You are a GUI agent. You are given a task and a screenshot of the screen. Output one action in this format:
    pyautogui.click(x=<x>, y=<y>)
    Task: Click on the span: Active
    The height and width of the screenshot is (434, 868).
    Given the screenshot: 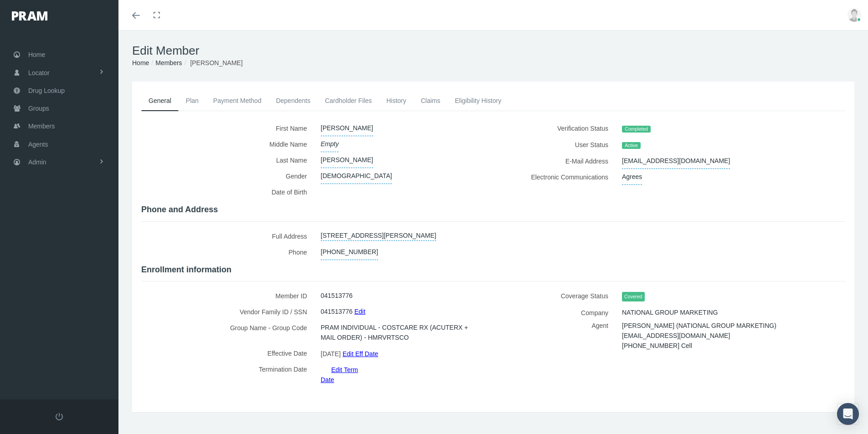 What is the action you would take?
    pyautogui.click(x=632, y=146)
    